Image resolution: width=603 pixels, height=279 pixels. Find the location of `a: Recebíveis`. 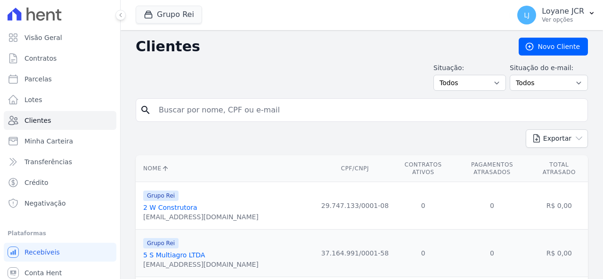

a: Recebíveis is located at coordinates (60, 253).